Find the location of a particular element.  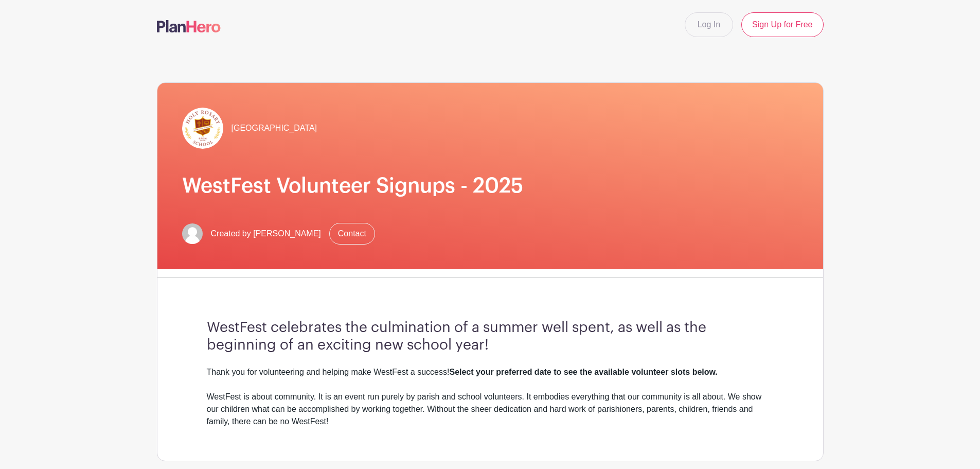

a: Contact is located at coordinates (352, 233).